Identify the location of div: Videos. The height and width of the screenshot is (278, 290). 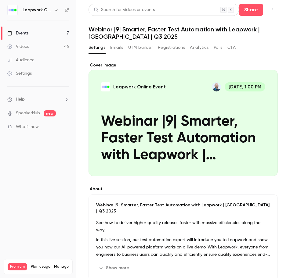
(18, 47).